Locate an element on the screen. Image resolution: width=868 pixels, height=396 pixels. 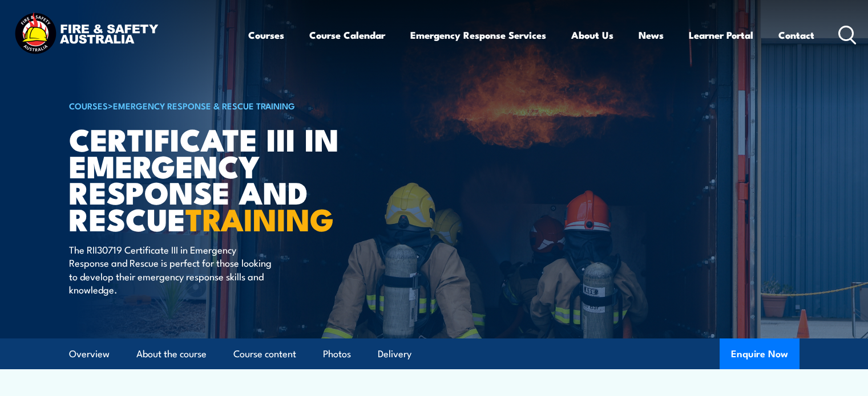
a: Emergency Response Services is located at coordinates (478, 35).